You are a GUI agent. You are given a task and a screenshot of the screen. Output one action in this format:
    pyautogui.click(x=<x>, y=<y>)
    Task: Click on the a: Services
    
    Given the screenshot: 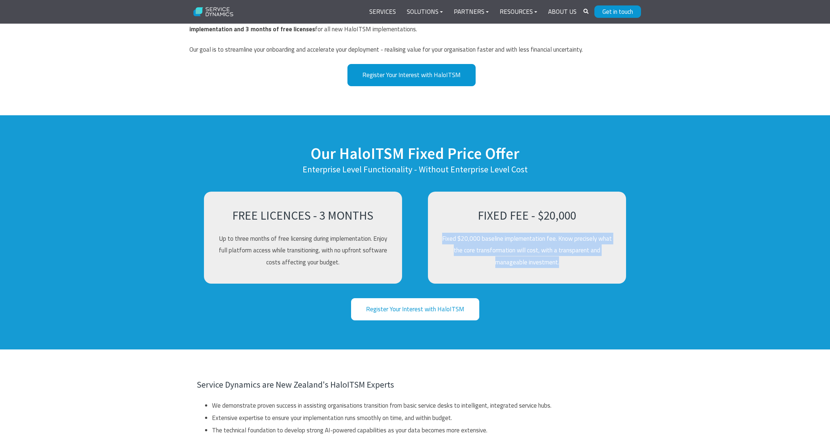 What is the action you would take?
    pyautogui.click(x=382, y=12)
    